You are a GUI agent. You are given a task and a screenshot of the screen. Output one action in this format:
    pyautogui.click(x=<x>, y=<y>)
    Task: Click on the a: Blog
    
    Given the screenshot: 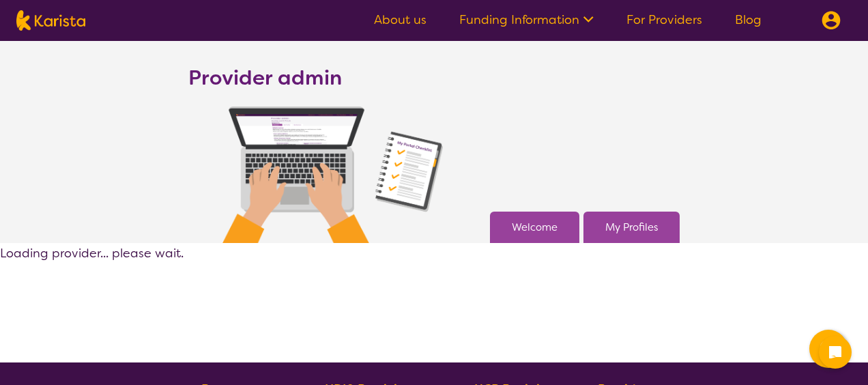 What is the action you would take?
    pyautogui.click(x=748, y=20)
    